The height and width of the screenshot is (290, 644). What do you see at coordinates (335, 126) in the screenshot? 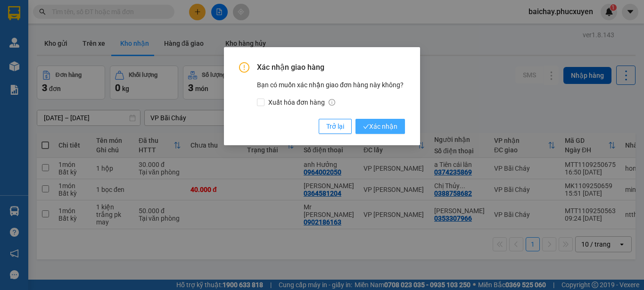
I see `button: Trở lại` at bounding box center [335, 126].